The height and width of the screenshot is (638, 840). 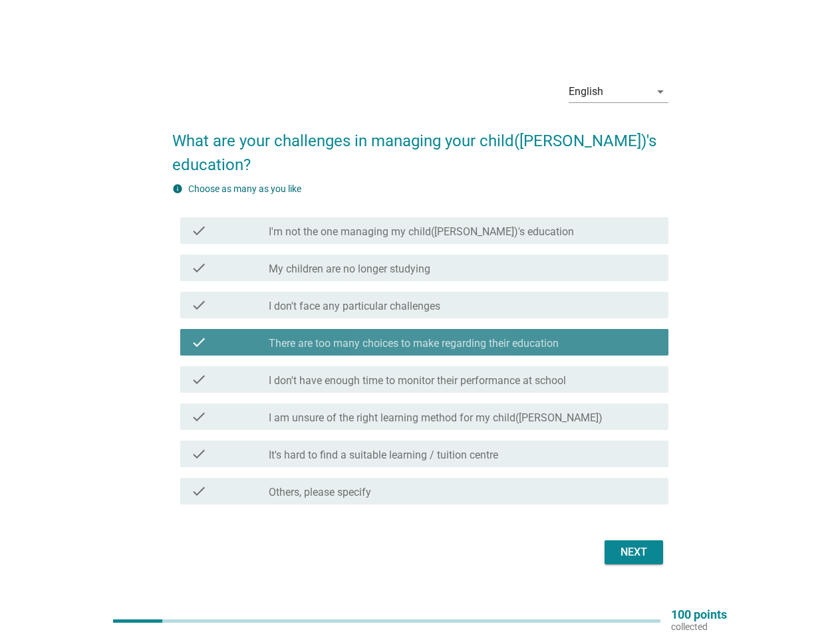 What do you see at coordinates (320, 493) in the screenshot?
I see `label: Others, please specify` at bounding box center [320, 493].